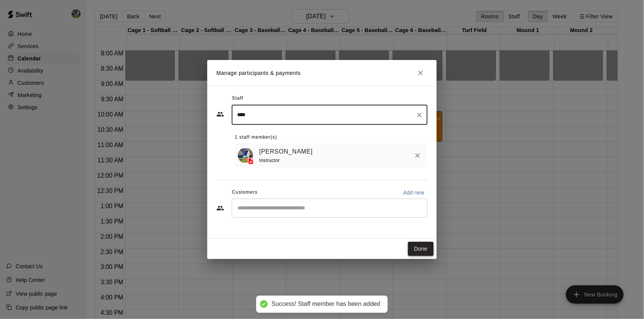 The width and height of the screenshot is (644, 319). Describe the element at coordinates (256, 137) in the screenshot. I see `span: 1 staff member(s)` at that location.